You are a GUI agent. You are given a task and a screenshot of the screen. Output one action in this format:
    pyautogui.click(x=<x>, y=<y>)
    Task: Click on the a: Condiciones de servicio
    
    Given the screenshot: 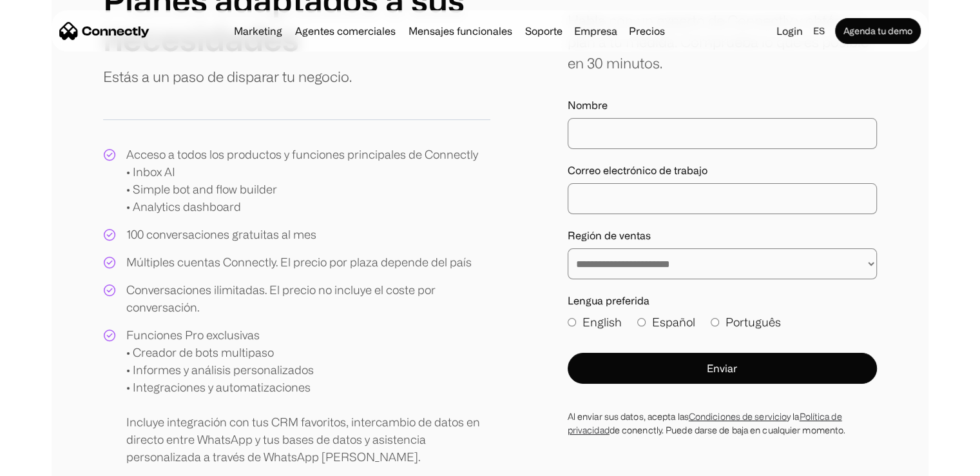 What is the action you would take?
    pyautogui.click(x=738, y=416)
    